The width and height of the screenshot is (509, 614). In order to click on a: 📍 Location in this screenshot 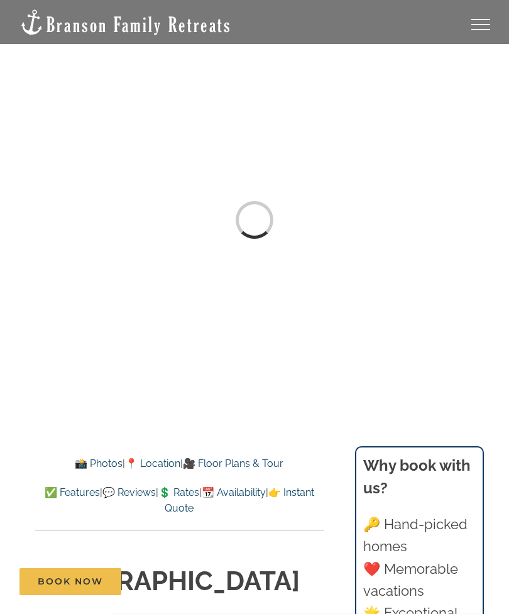, I will do `click(153, 463)`.